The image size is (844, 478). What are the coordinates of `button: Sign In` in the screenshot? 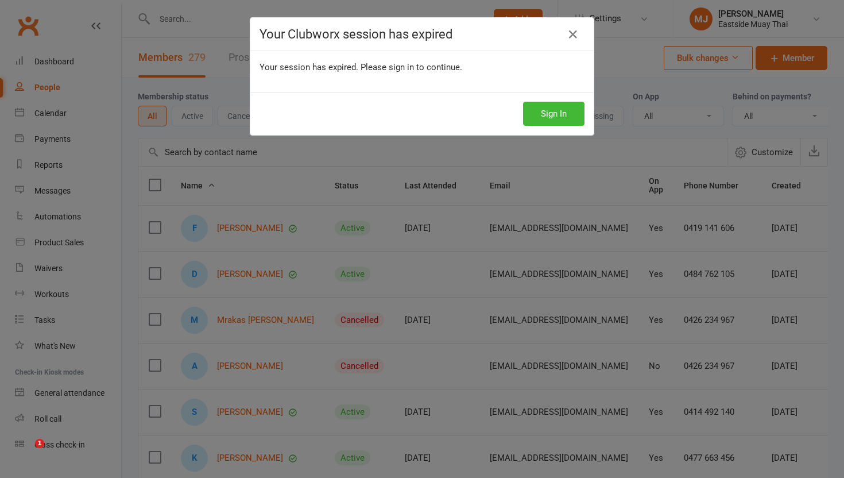 It's located at (554, 114).